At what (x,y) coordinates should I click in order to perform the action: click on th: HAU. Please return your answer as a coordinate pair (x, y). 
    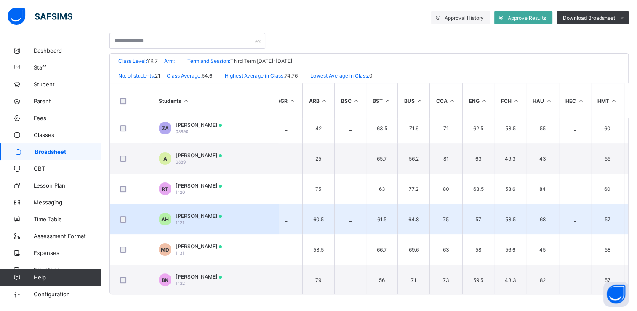
    Looking at the image, I should click on (542, 101).